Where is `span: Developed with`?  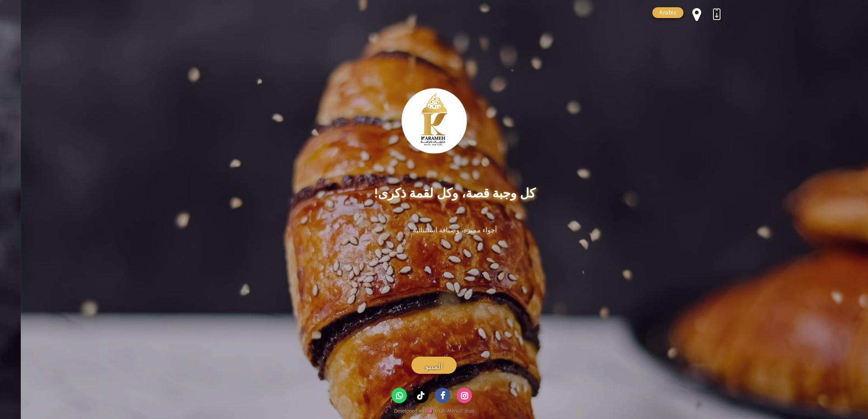 span: Developed with is located at coordinates (414, 411).